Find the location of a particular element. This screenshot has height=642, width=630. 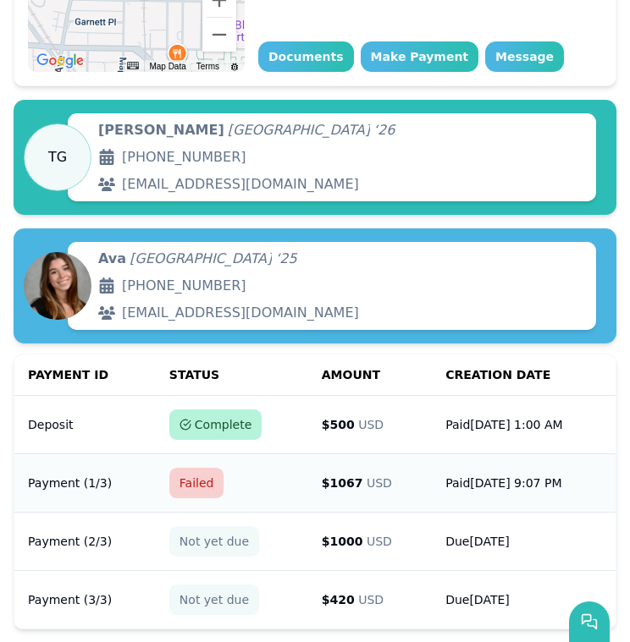

a: Make Payment is located at coordinates (419, 57).